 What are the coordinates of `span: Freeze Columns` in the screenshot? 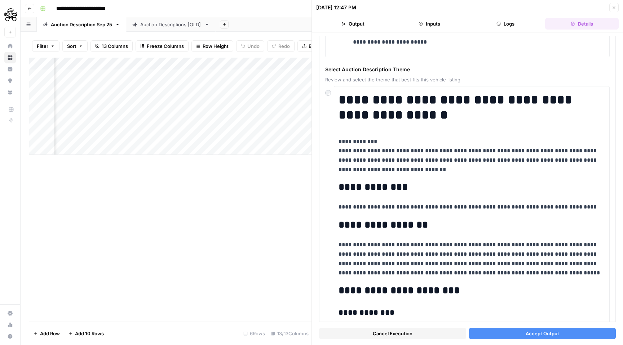 It's located at (165, 46).